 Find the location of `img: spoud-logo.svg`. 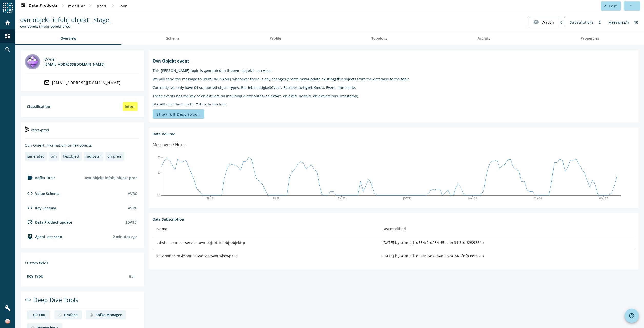

img: spoud-logo.svg is located at coordinates (8, 8).